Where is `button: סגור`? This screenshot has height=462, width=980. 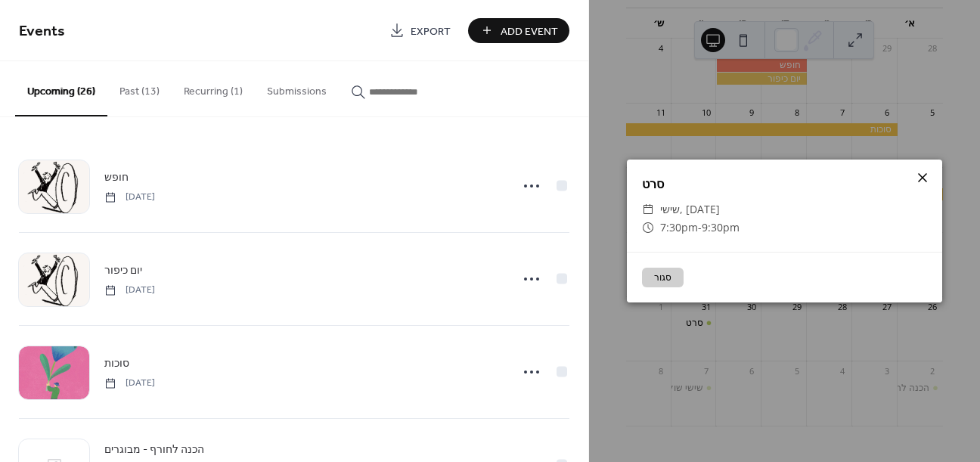 button: סגור is located at coordinates (663, 278).